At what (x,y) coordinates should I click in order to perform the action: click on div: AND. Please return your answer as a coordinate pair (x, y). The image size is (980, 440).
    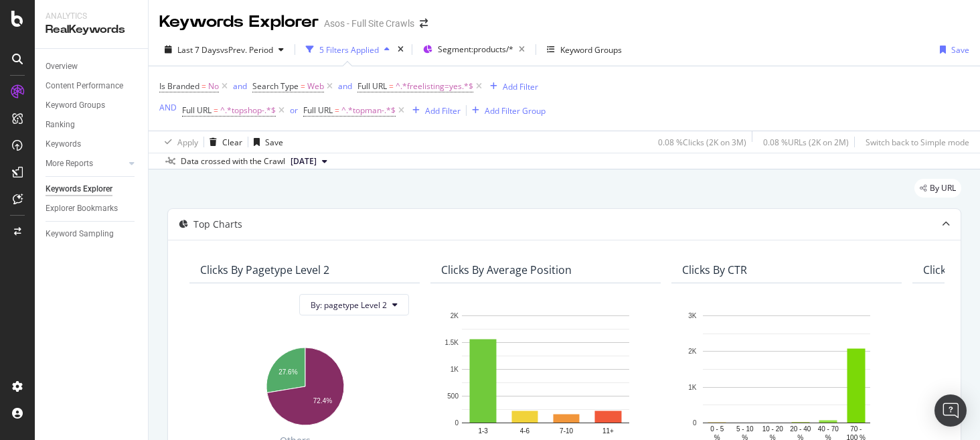
    Looking at the image, I should click on (168, 107).